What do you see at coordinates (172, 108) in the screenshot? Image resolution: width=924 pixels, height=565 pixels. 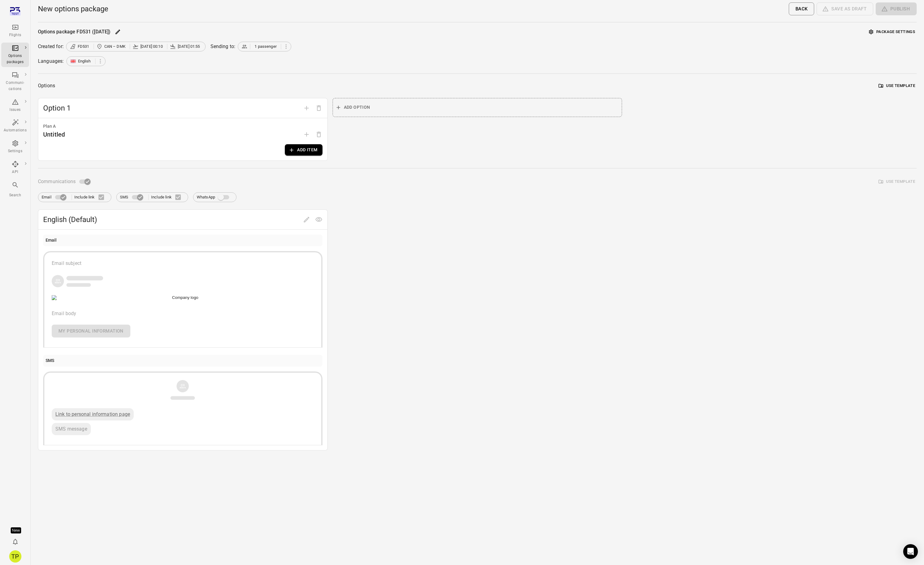 I see `span: Option 1` at bounding box center [172, 108].